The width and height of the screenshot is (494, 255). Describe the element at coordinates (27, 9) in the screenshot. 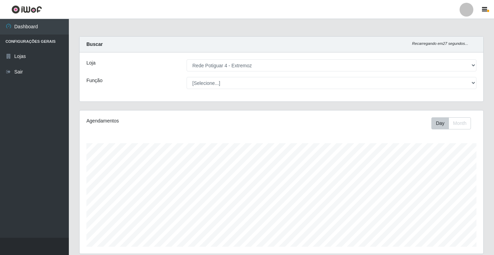

I see `img: CoreUI Logo` at that location.